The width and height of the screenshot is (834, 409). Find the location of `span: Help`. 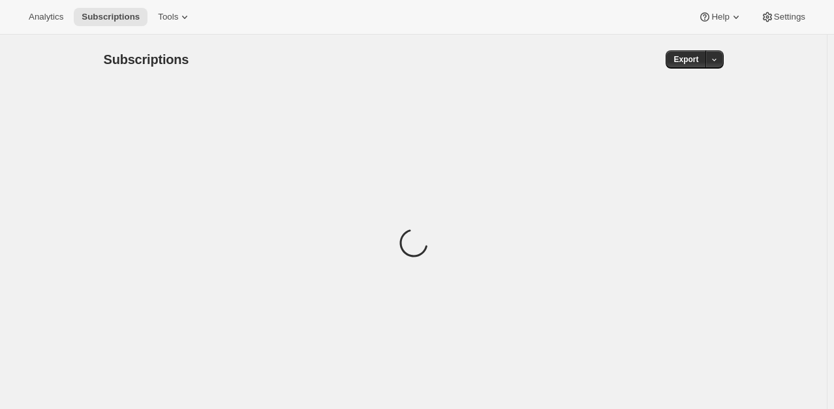

span: Help is located at coordinates (720, 17).